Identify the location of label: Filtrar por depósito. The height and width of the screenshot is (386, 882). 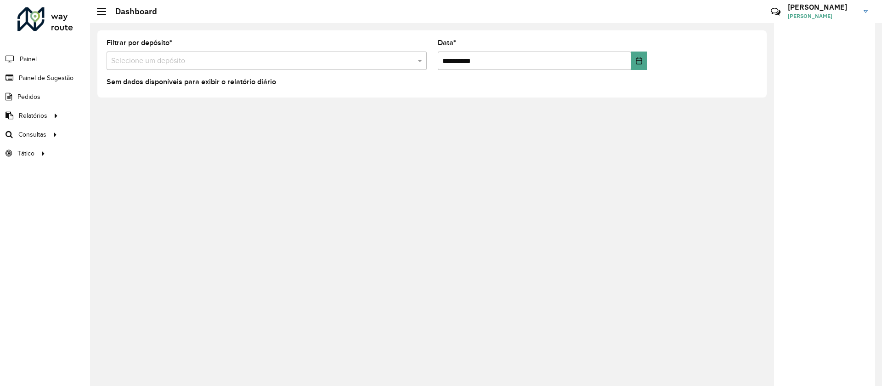
(139, 43).